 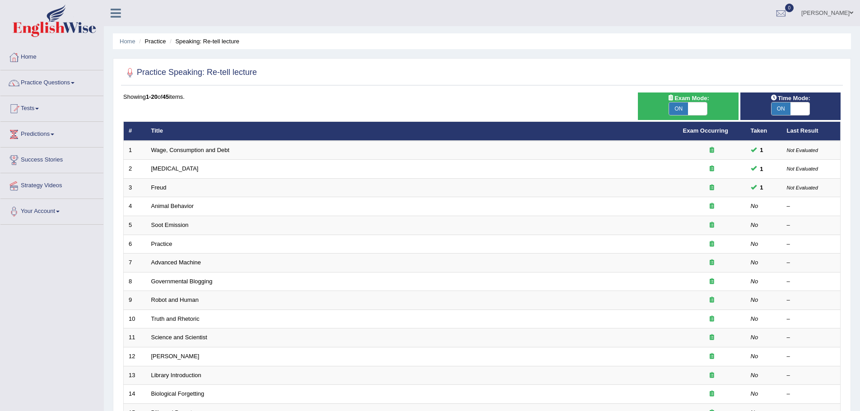 What do you see at coordinates (162, 244) in the screenshot?
I see `a: Practice` at bounding box center [162, 244].